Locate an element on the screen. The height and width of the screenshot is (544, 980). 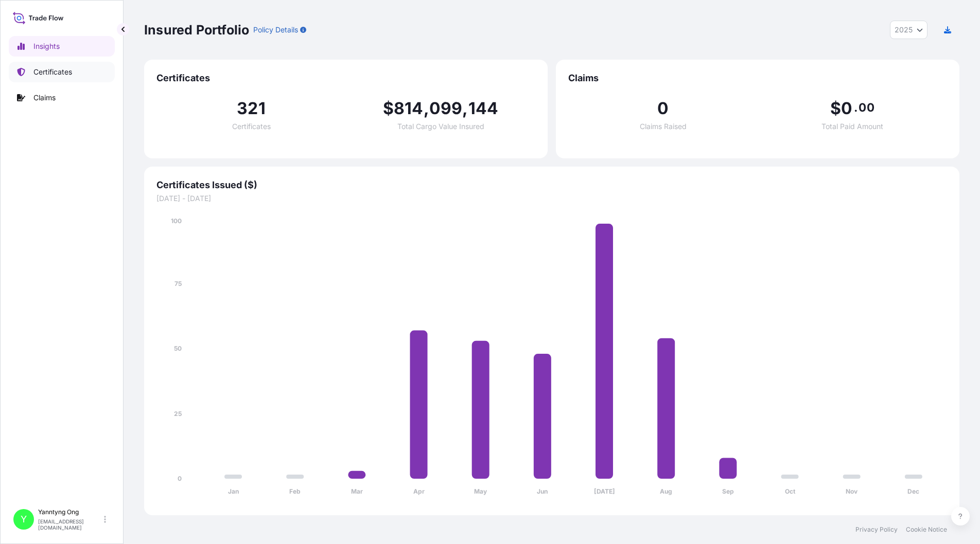
tspan: Nov is located at coordinates (851, 492).